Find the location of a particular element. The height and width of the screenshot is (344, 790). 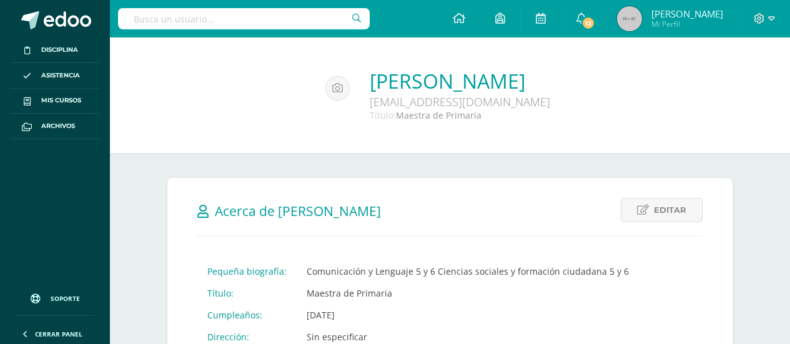

a: Soporte is located at coordinates (55, 297).